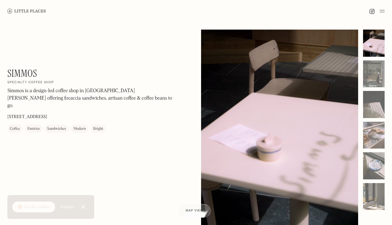  What do you see at coordinates (195, 210) in the screenshot?
I see `span: Map view` at bounding box center [195, 210].